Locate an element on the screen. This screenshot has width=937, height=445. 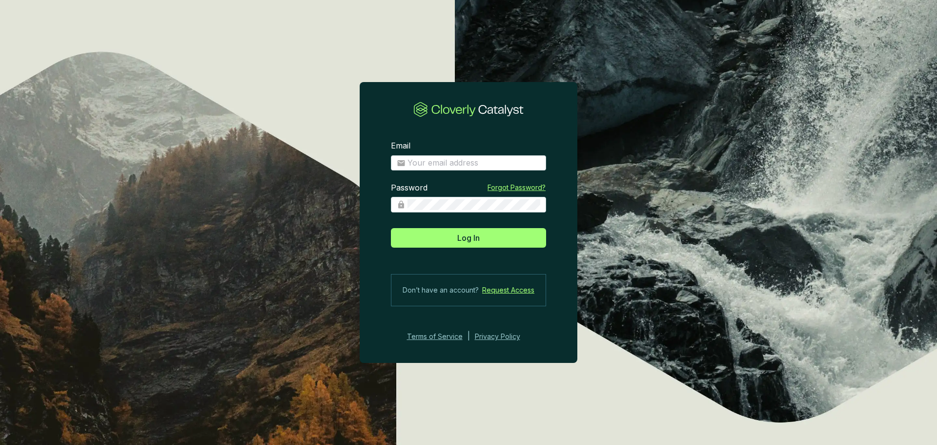
span: Log In is located at coordinates (469, 238).